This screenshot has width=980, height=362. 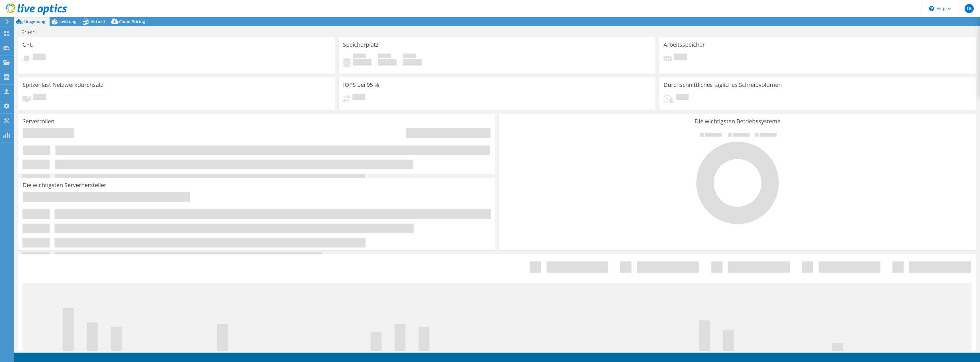 I want to click on span: Insgesamt, so click(x=409, y=56).